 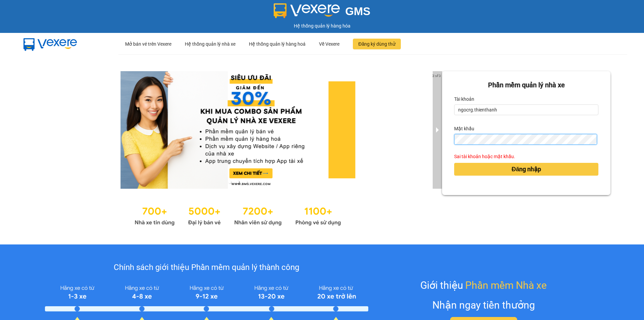 What do you see at coordinates (436, 75) in the screenshot?
I see `p: 2 of 3` at bounding box center [436, 75].